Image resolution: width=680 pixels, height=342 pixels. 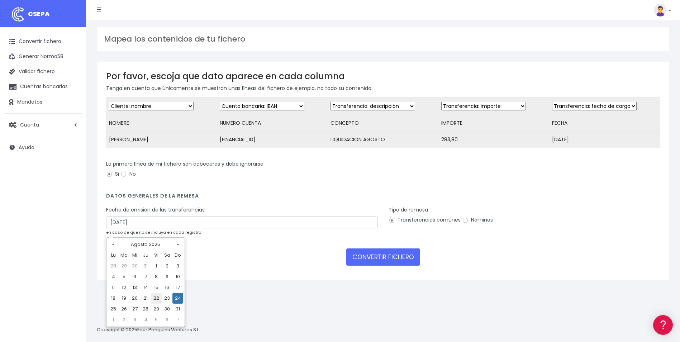 I want to click on a: Ayuda, so click(x=43, y=147).